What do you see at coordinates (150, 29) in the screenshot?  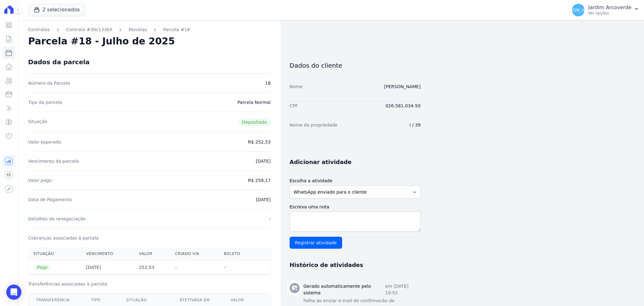 I see `nav: Breadcrumb` at bounding box center [150, 29].